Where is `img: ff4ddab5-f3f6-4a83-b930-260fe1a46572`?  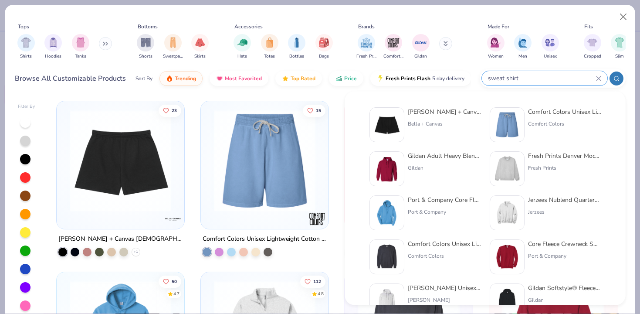 img: ff4ddab5-f3f6-4a83-b930-260fe1a46572 is located at coordinates (507, 213).